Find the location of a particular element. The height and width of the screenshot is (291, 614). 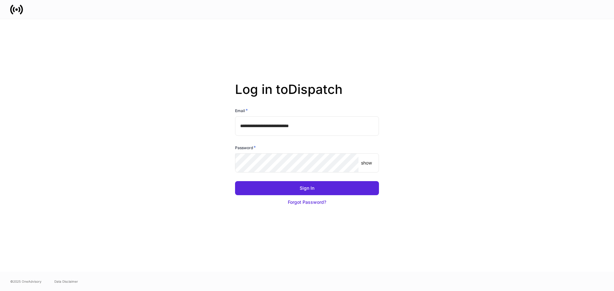

h2: Log in to Dispatch is located at coordinates (307, 95).